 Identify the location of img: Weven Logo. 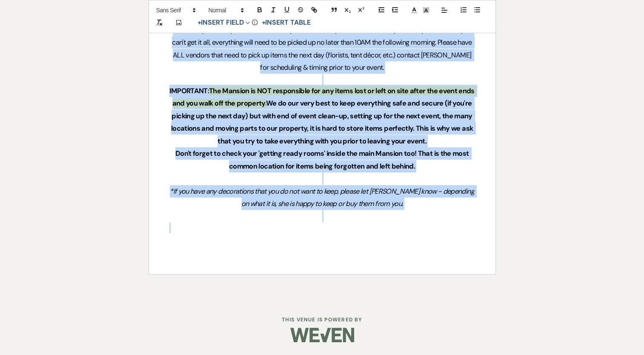
(322, 335).